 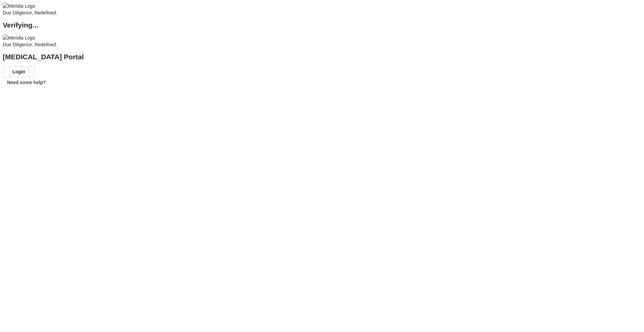 I want to click on h2: Verifying..., so click(x=322, y=25).